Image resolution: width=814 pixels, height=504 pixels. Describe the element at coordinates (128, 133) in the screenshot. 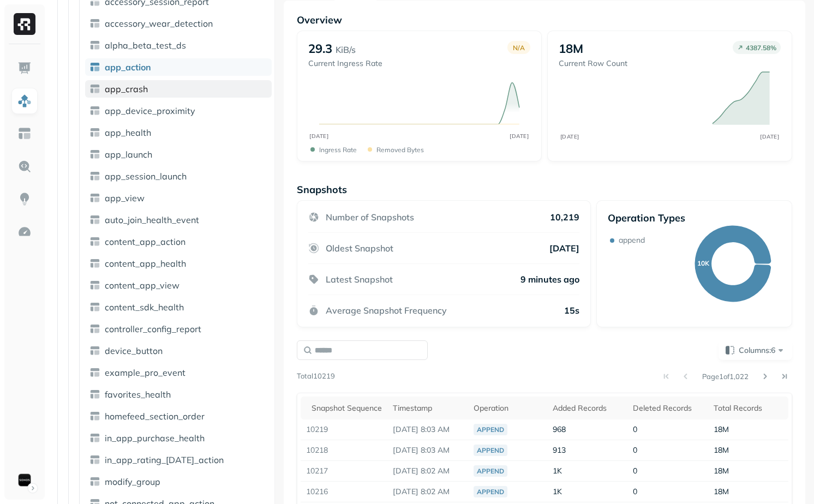

I see `span: app_health` at that location.